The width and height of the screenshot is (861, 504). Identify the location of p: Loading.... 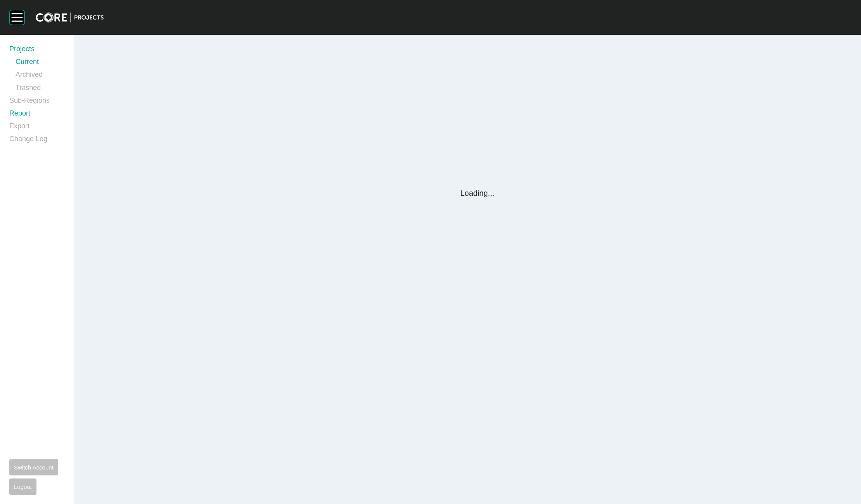
(477, 193).